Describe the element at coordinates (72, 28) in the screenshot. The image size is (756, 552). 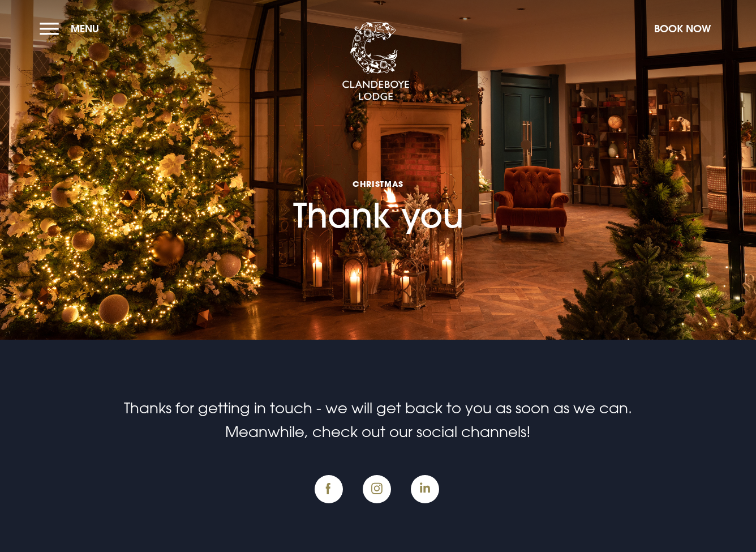
I see `button: Menu` at that location.